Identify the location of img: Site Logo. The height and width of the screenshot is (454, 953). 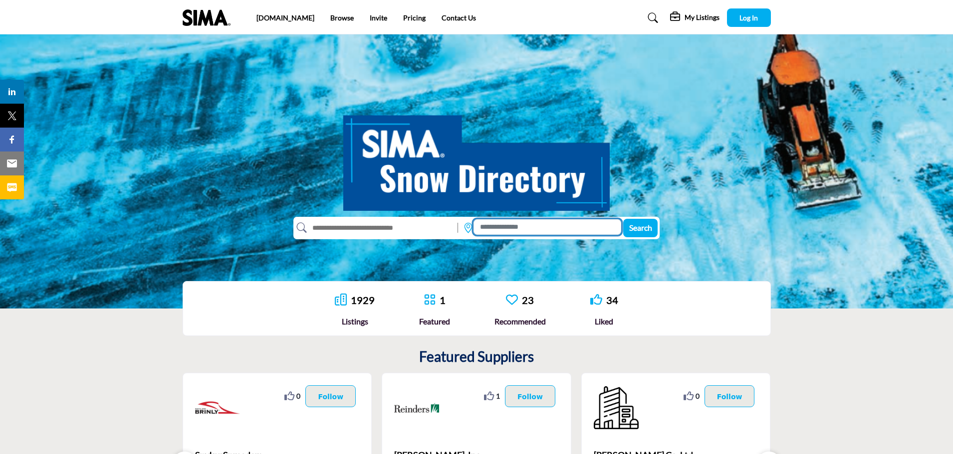
(209, 17).